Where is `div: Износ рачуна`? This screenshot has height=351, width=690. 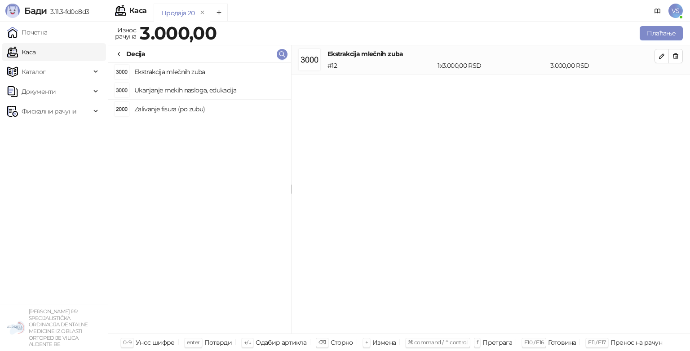
div: Износ рачуна is located at coordinates (125, 33).